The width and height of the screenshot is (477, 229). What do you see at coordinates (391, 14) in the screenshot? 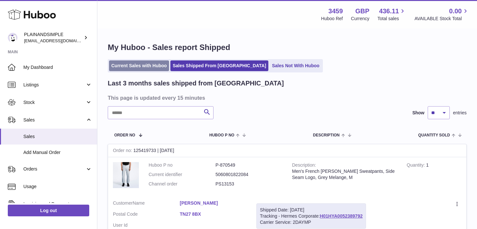
I see `a: 436.11 Total sales` at bounding box center [391, 14].